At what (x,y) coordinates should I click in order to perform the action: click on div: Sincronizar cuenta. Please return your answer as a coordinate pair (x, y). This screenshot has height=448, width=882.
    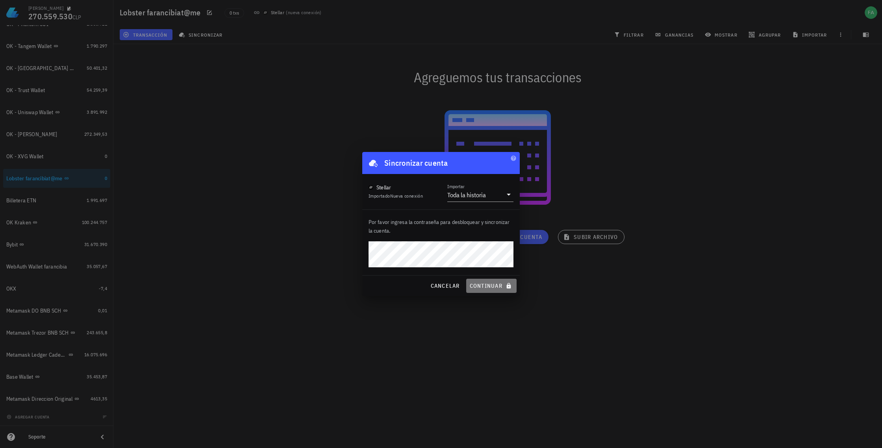
    Looking at the image, I should click on (416, 163).